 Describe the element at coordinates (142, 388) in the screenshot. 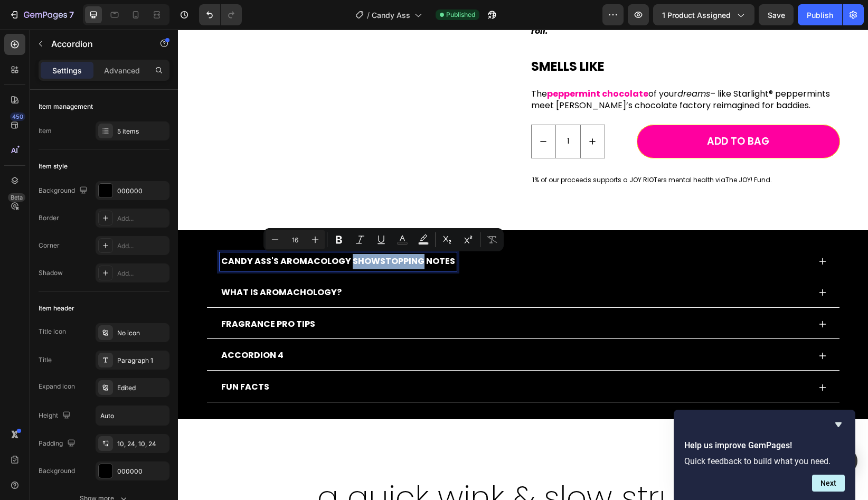

I see `div: Edited` at that location.